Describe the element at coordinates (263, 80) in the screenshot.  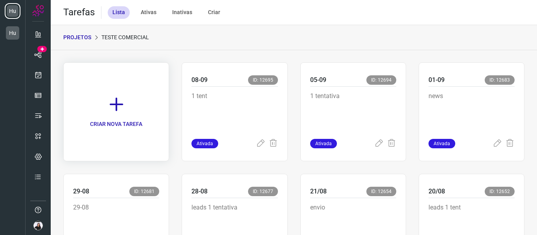
I see `span: ID: 12695` at that location.